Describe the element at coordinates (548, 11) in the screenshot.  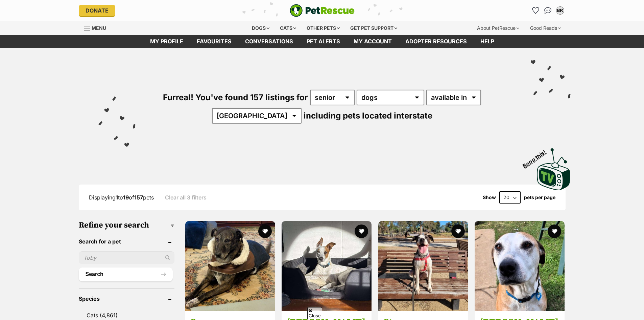
I see `a: Conversations` at that location.